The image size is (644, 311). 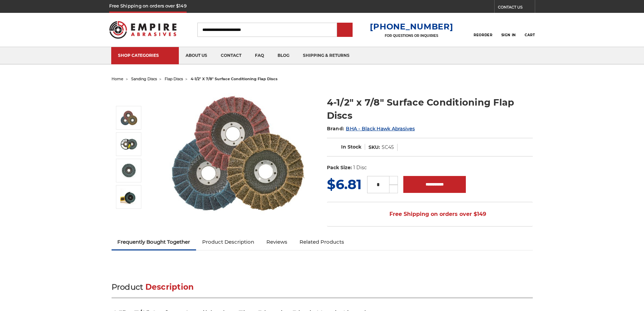 What do you see at coordinates (234, 79) in the screenshot?
I see `span: 4-1/2" x 7/8" surface conditioning flap discs` at bounding box center [234, 79].